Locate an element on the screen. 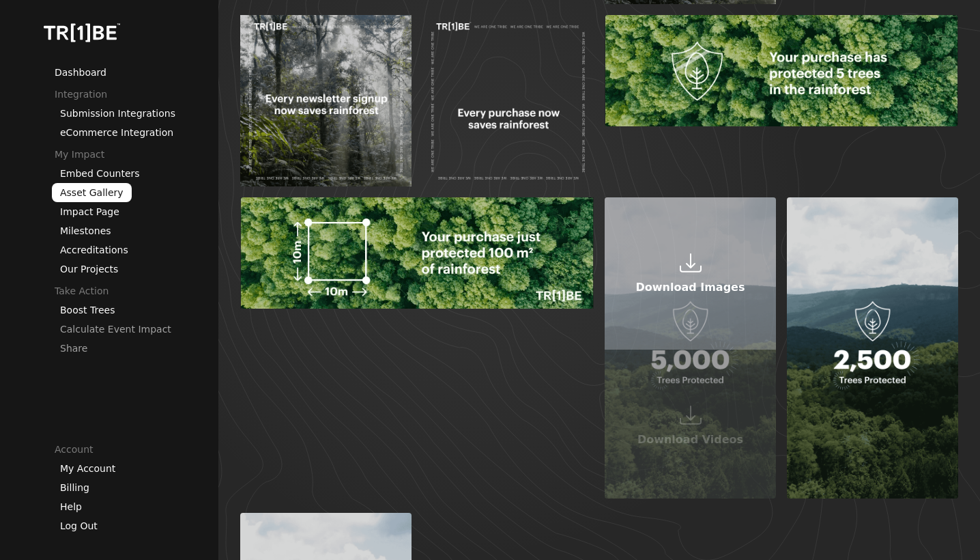  a: Share is located at coordinates (74, 348).